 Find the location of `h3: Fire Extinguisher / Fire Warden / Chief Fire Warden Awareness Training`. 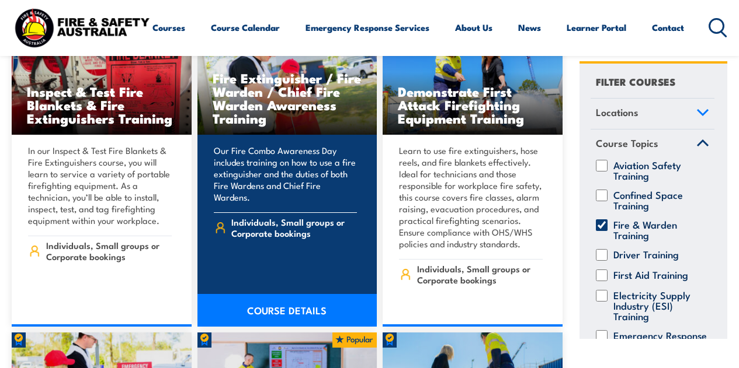

h3: Fire Extinguisher / Fire Warden / Chief Fire Warden Awareness Training is located at coordinates (287, 98).